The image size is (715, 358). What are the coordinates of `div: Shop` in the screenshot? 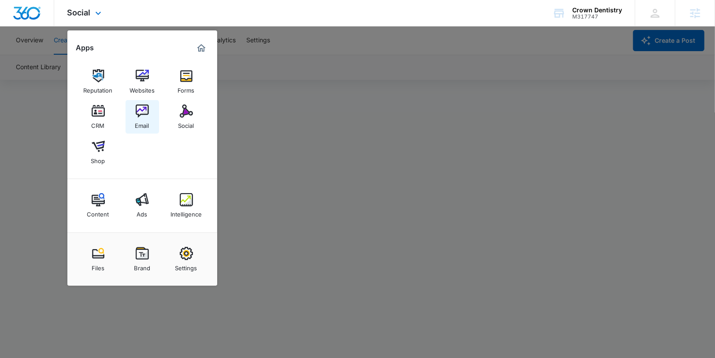 It's located at (98, 159).